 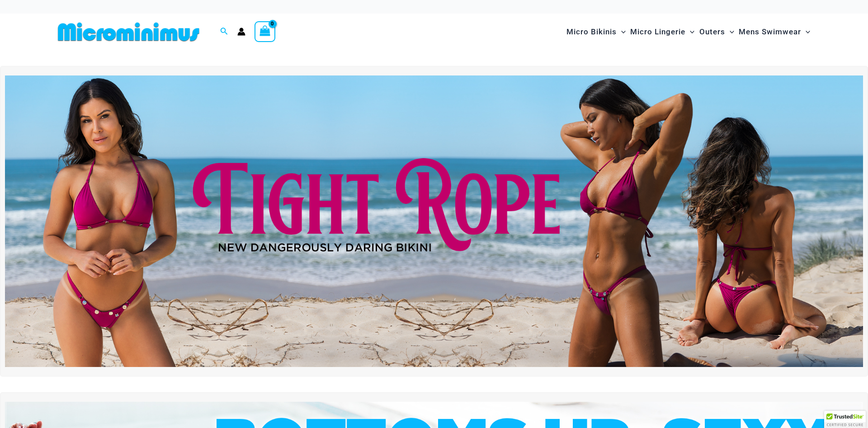 I want to click on span: Mens Swimwear, so click(x=770, y=32).